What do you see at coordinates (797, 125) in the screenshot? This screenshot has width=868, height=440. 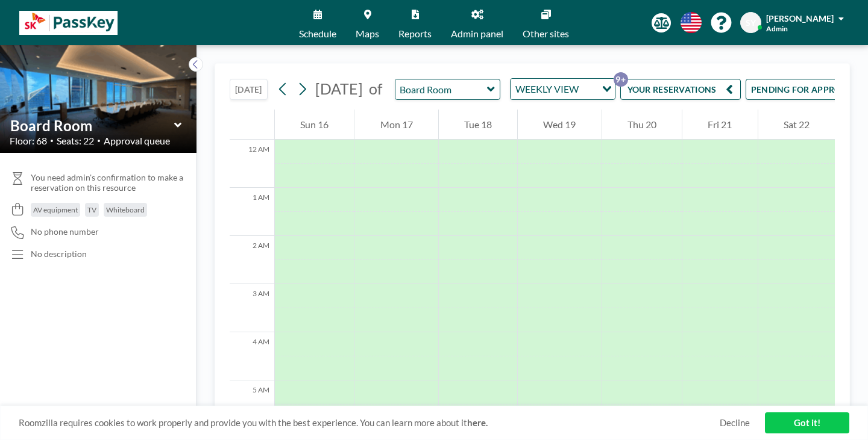 I see `div: Sat 22` at bounding box center [797, 125].